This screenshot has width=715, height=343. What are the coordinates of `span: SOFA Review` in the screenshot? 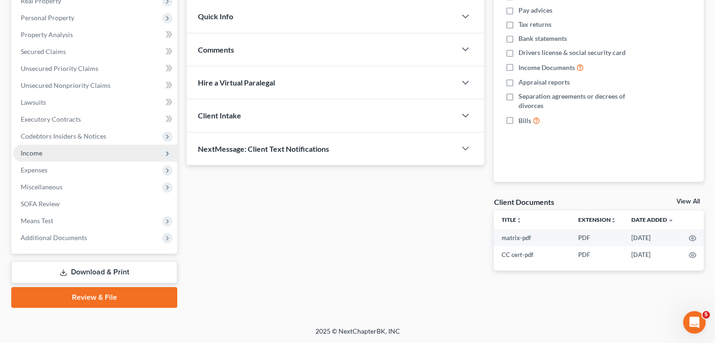 It's located at (40, 204).